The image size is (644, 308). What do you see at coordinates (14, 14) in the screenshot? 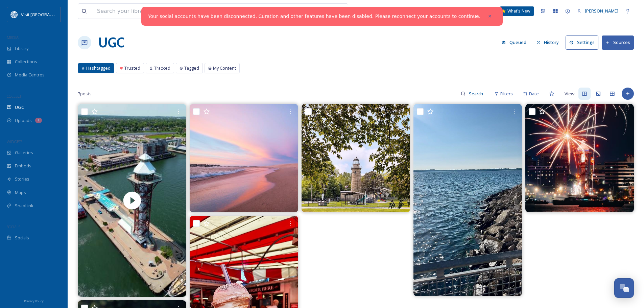
I see `img: download%20%281%29.png` at bounding box center [14, 14].